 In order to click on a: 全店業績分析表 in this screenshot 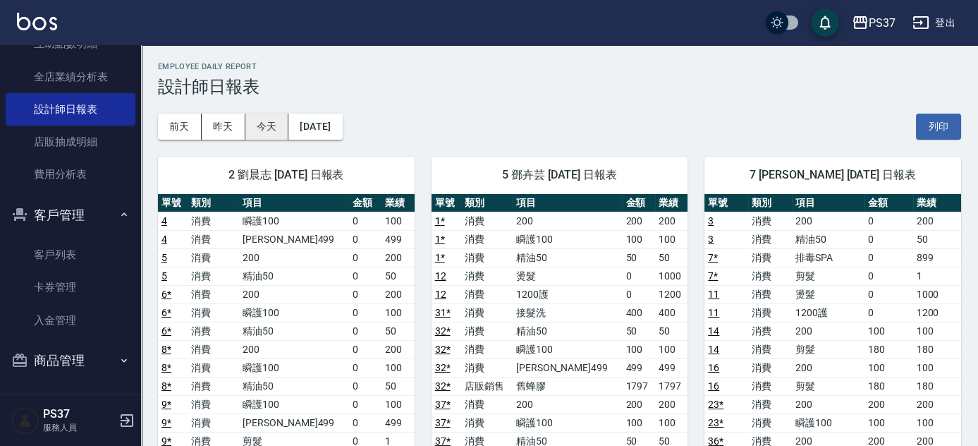, I will do `click(71, 77)`.